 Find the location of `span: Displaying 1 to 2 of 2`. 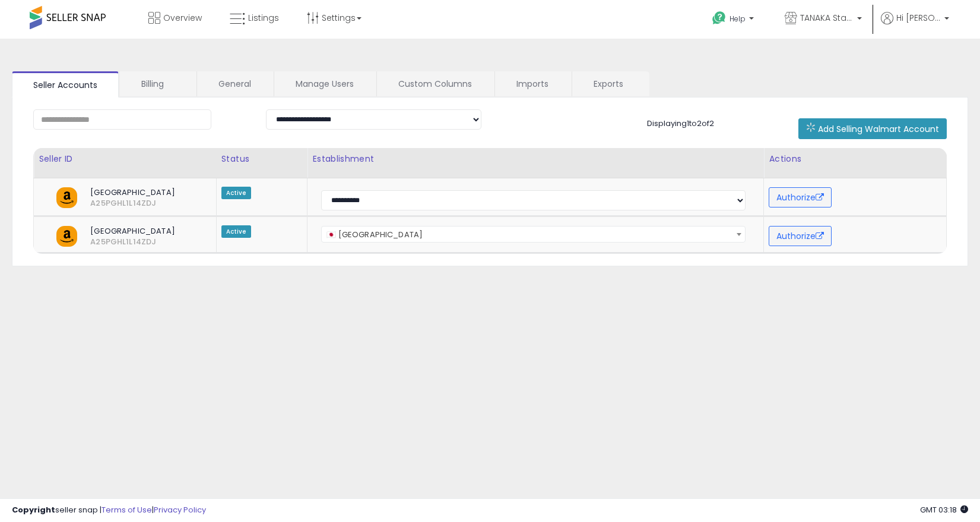

span: Displaying 1 to 2 of 2 is located at coordinates (681, 123).